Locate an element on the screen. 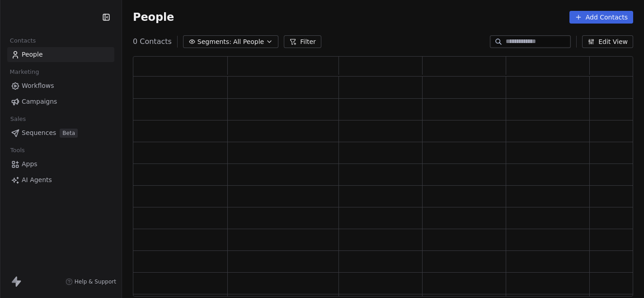 The width and height of the screenshot is (644, 298). span: Sequences is located at coordinates (39, 132).